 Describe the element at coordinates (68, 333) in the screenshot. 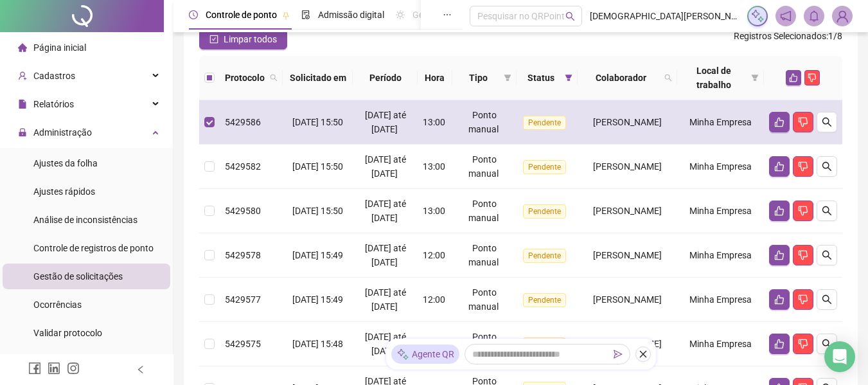

I see `span: Validar protocolo` at that location.